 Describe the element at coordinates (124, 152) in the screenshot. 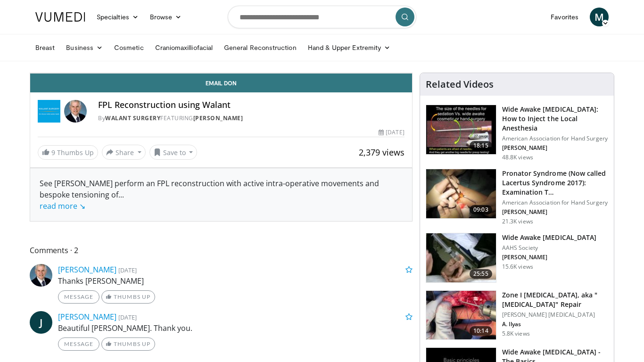

I see `button: Share` at that location.